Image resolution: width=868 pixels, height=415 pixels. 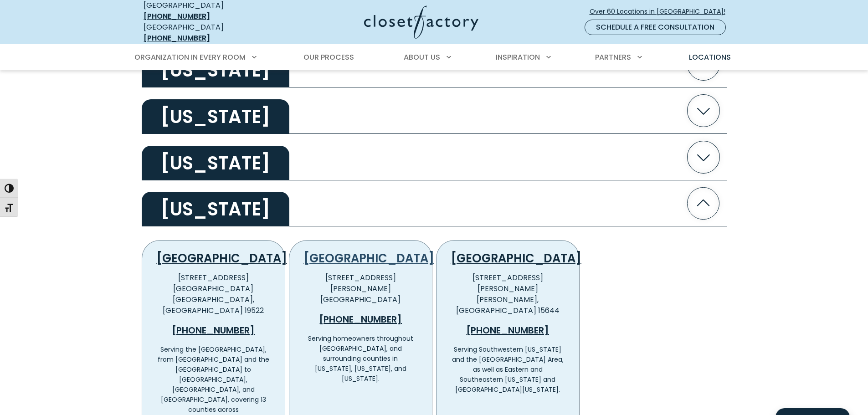 I want to click on nav: Primary Menu, so click(x=434, y=57).